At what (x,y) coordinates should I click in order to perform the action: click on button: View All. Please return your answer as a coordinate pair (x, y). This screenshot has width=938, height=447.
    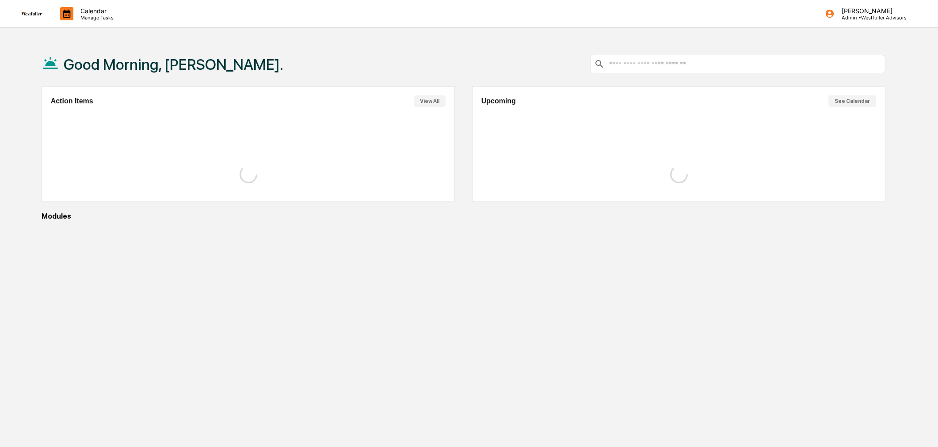
    Looking at the image, I should click on (430, 101).